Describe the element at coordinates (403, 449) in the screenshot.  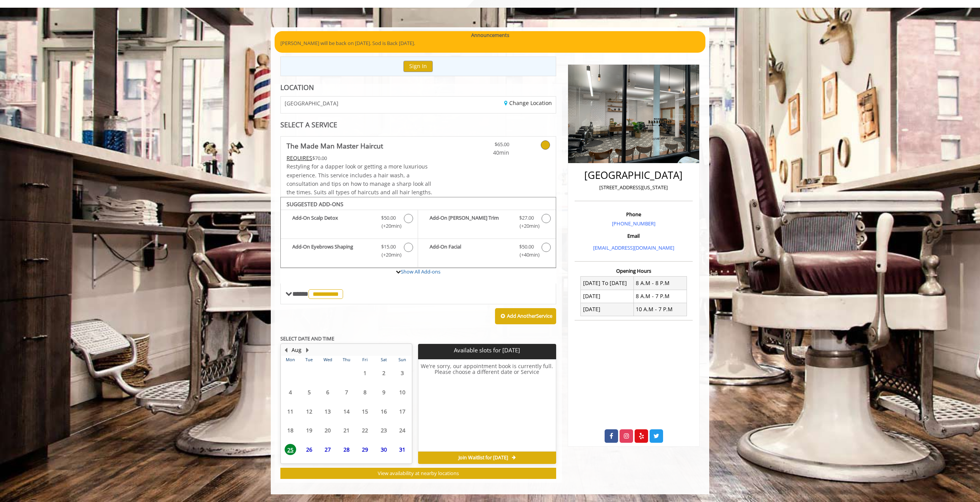
I see `span: 31` at that location.